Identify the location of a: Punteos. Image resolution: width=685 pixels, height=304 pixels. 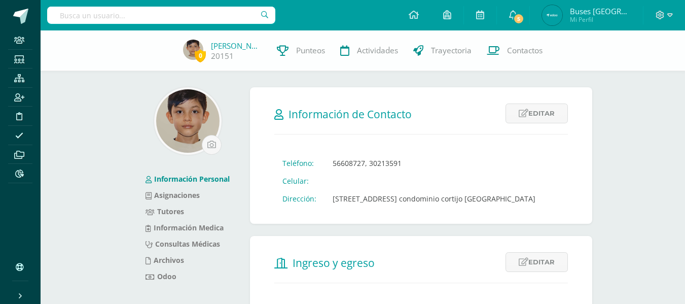
(301, 51).